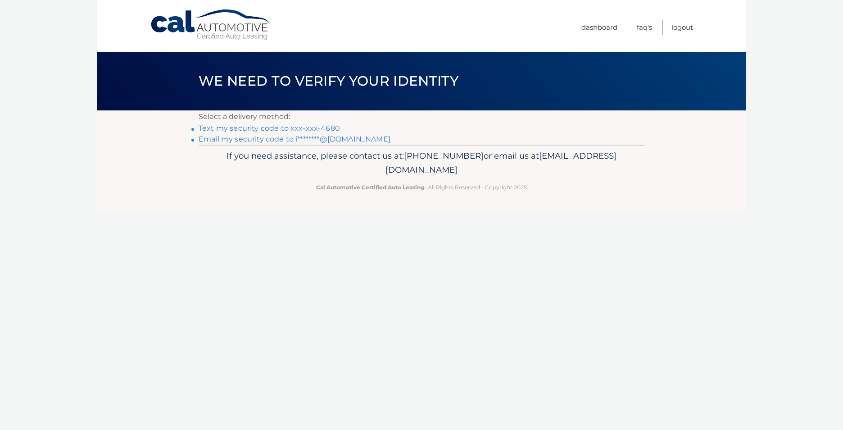 This screenshot has width=843, height=430. What do you see at coordinates (422, 163) in the screenshot?
I see `p: If you need assistance, please contact us at: or email us at` at bounding box center [422, 163].